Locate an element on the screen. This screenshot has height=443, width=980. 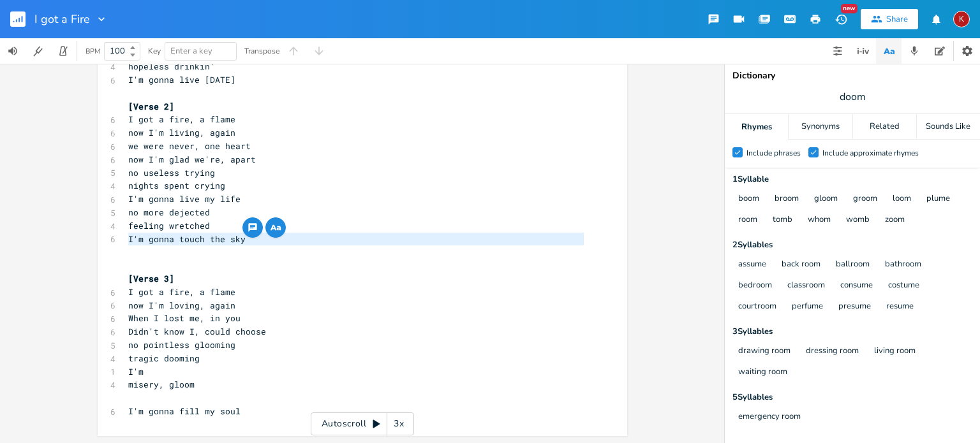
div: 3 Syllable s is located at coordinates (852, 332).